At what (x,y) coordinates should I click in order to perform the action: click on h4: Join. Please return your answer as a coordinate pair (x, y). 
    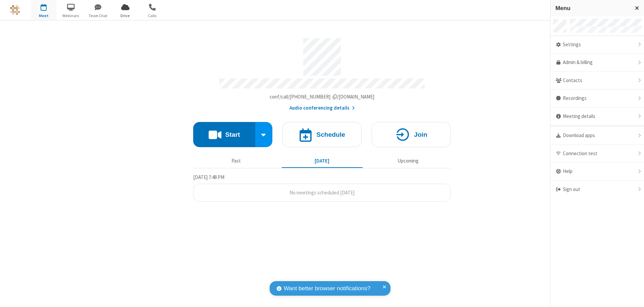
    Looking at the image, I should click on (421, 135).